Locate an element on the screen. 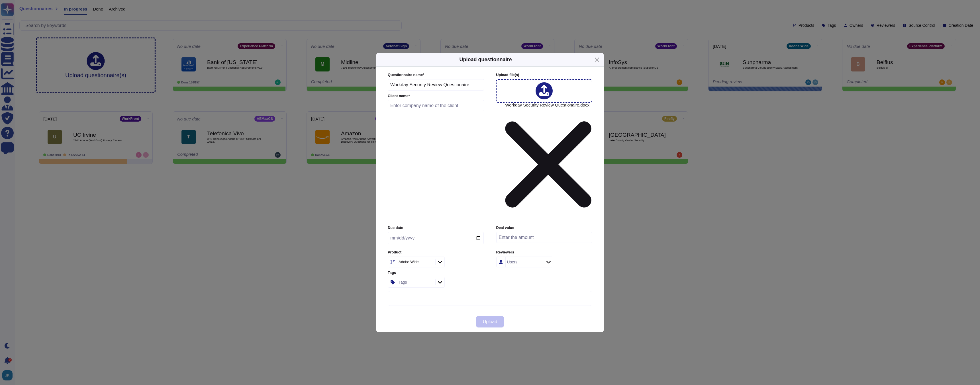 The width and height of the screenshot is (980, 385). input: Enter the amount is located at coordinates (544, 237).